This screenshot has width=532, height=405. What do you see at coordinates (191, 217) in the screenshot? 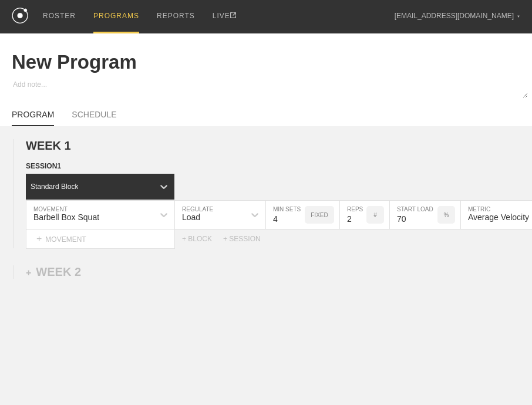
I see `div: Load` at bounding box center [191, 217].